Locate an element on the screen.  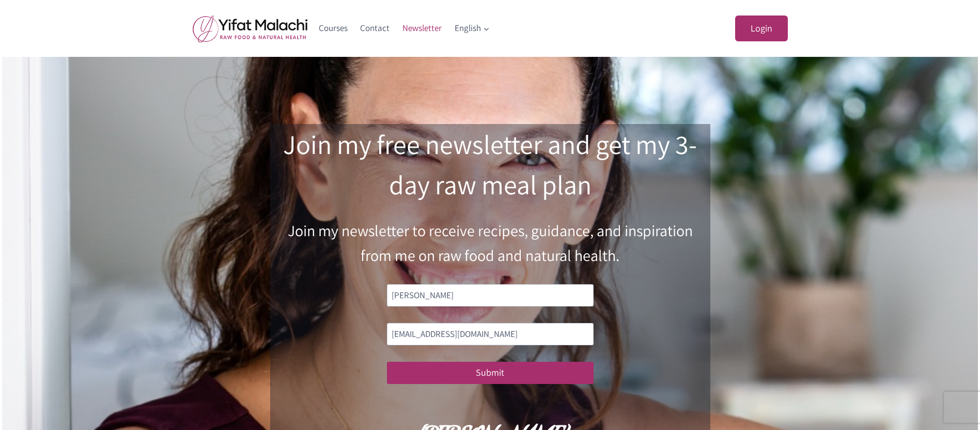
a: Newsletter is located at coordinates (422, 29).